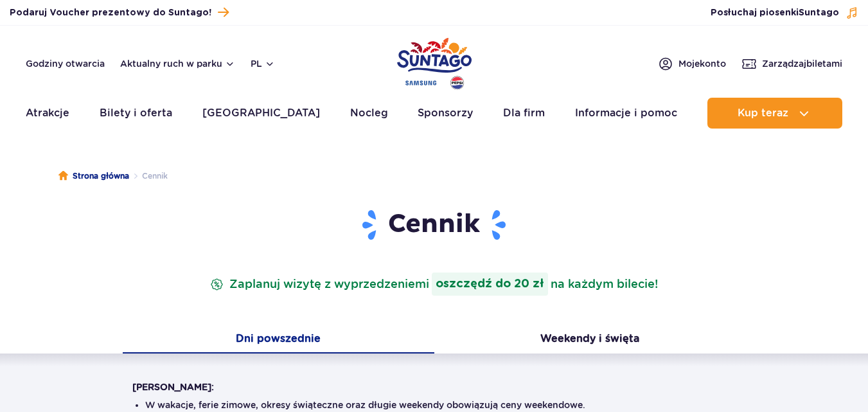 This screenshot has height=412, width=868. I want to click on li: W wakacje, ferie zimowe, okresy świąteczne oraz długie weekendy obowiązują ceny weekendowe., so click(434, 405).